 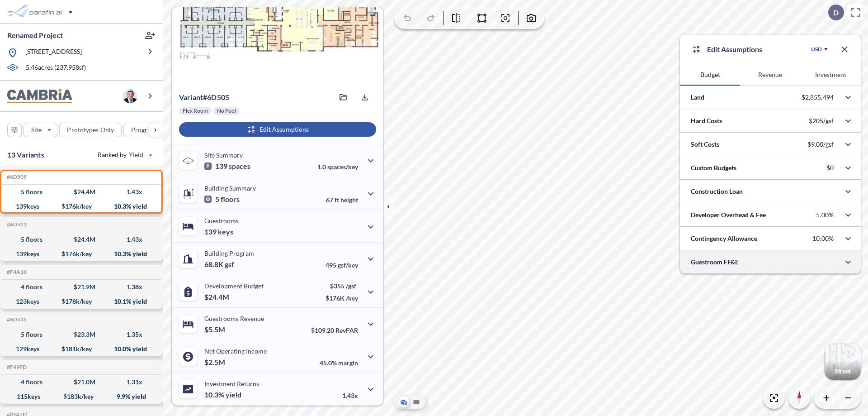 I want to click on p: Site Summary, so click(x=223, y=155).